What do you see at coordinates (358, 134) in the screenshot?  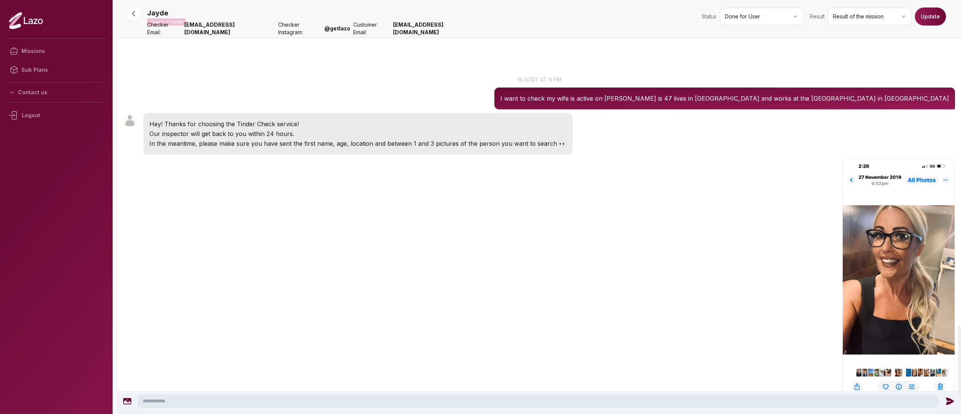 I see `p: Our inspector will get back to you within 24 hours.` at bounding box center [358, 134].